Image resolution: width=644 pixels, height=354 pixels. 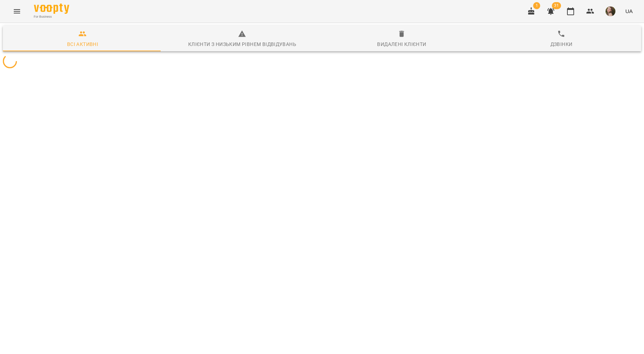 What do you see at coordinates (557, 6) in the screenshot?
I see `span: 31` at bounding box center [557, 6].